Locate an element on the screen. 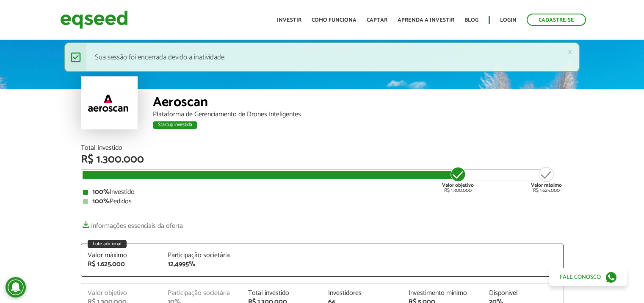 This screenshot has height=303, width=644. a: Informações essenciais da oferta is located at coordinates (132, 224).